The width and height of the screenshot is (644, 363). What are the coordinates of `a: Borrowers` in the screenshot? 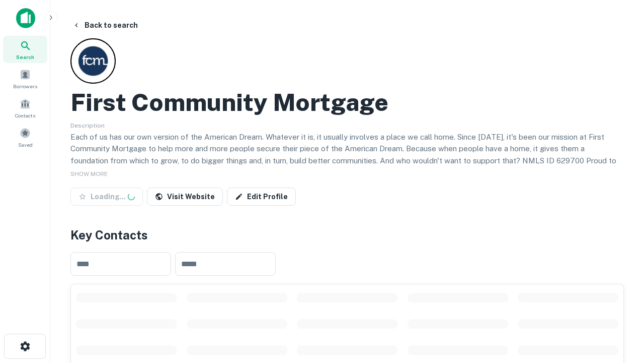 It's located at (25, 79).